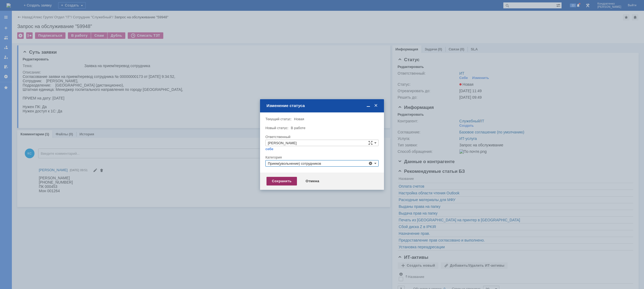 The height and width of the screenshot is (289, 644). Describe the element at coordinates (270, 149) in the screenshot. I see `a: себе` at that location.